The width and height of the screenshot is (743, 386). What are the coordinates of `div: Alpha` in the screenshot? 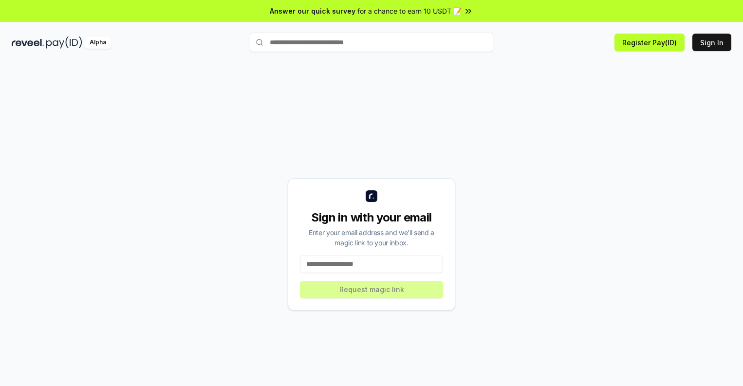 It's located at (98, 42).